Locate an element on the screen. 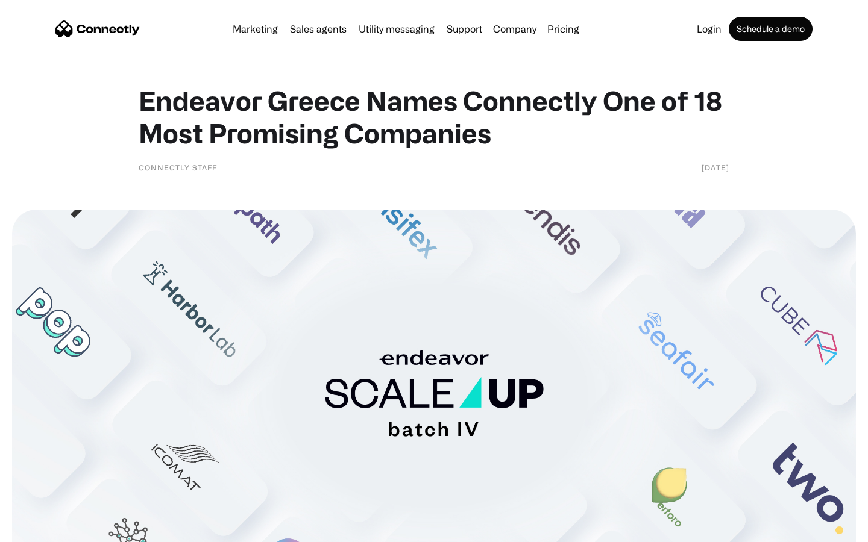  a: Login is located at coordinates (709, 29).